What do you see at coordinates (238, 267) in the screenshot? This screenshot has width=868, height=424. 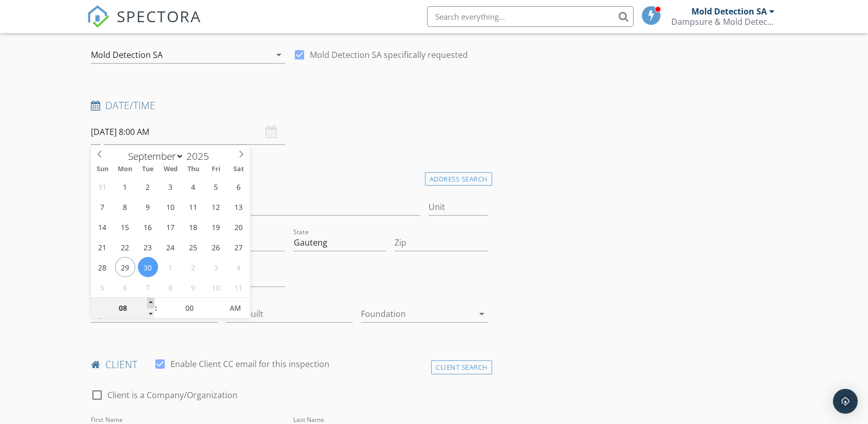 I see `span: October 4, 2025` at bounding box center [238, 267].